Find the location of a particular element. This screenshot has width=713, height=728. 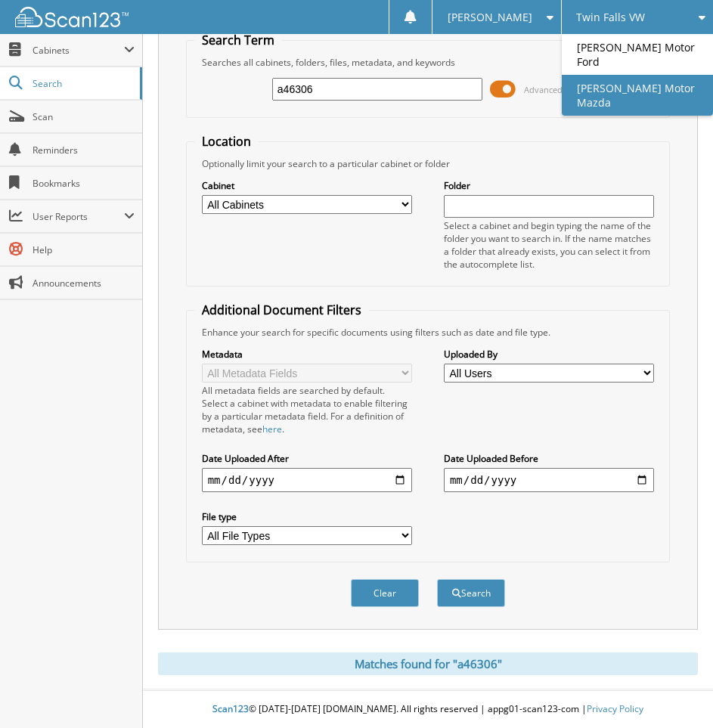

span: Help is located at coordinates (83, 250).